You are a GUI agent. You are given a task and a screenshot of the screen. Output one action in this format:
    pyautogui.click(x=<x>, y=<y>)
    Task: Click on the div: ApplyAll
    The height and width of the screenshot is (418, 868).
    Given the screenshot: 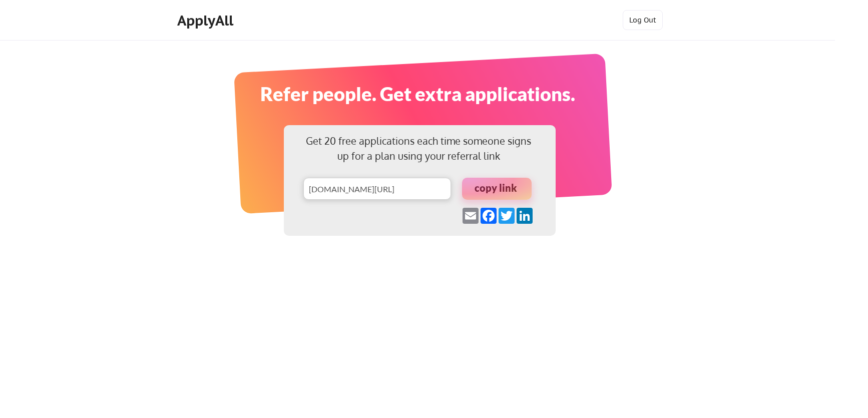 What is the action you would take?
    pyautogui.click(x=207, y=20)
    